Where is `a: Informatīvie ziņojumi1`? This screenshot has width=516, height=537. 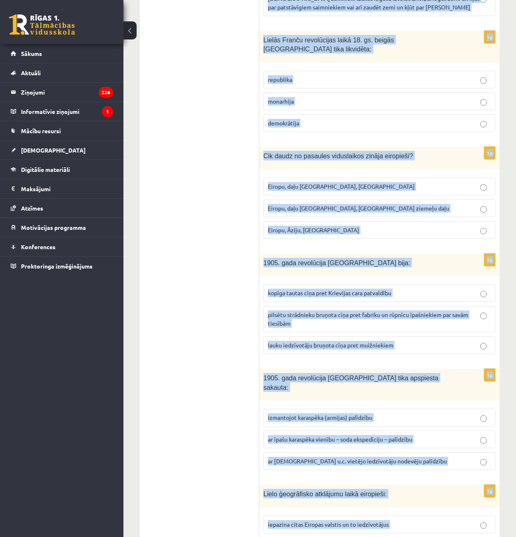 a: Informatīvie ziņojumi1 is located at coordinates (62, 111).